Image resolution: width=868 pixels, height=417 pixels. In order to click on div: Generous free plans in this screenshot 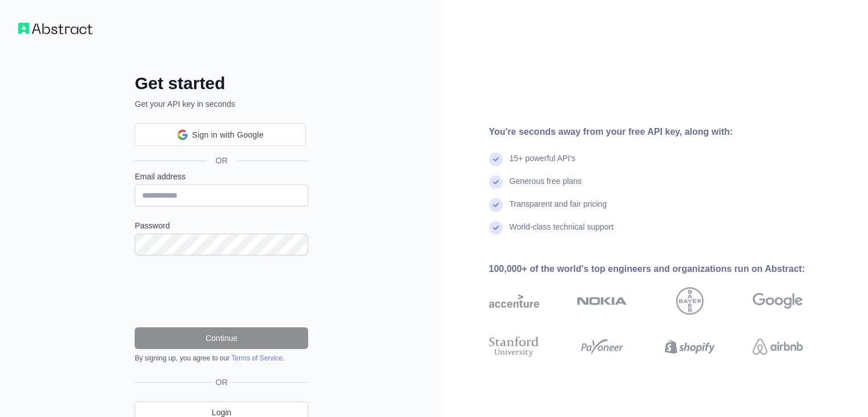, I will do `click(546, 187)`.